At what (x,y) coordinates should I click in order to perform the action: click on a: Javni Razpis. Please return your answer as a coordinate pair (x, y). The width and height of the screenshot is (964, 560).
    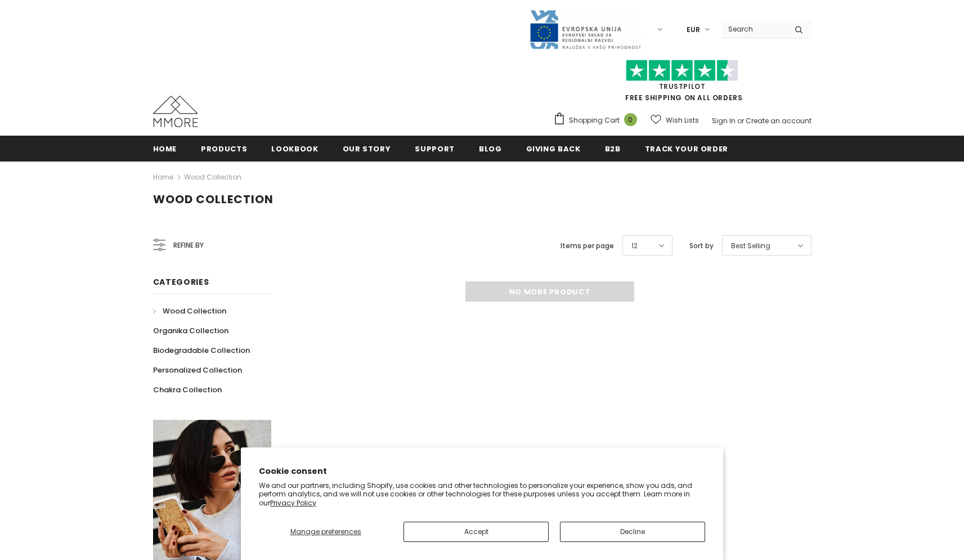
    Looking at the image, I should click on (585, 29).